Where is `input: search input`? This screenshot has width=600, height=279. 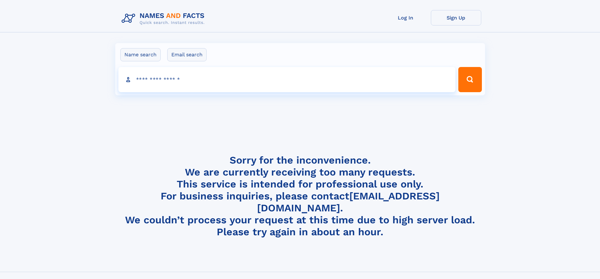
input: search input is located at coordinates (287, 80).